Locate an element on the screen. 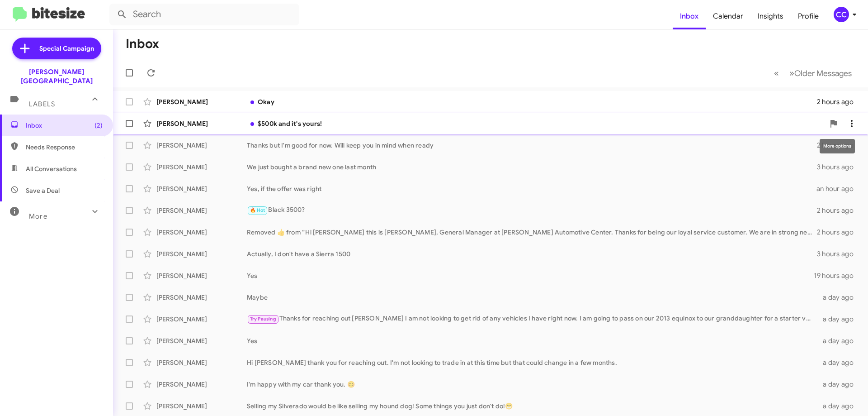 Image resolution: width=868 pixels, height=416 pixels. div: I'm happy with my car thank you. 😊 is located at coordinates (533, 385).